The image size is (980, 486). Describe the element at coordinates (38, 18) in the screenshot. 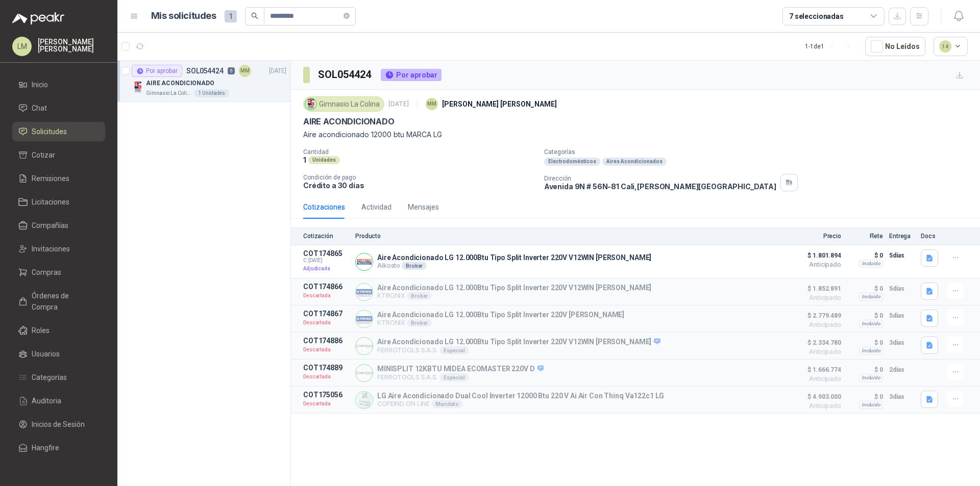

I see `img: Logo peakr` at that location.